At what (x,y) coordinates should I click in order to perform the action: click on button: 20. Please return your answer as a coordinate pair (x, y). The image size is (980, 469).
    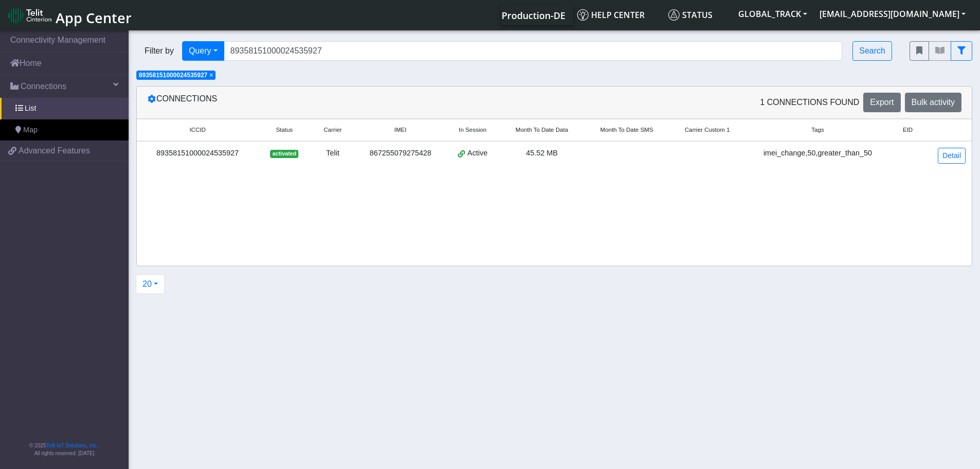
    Looking at the image, I should click on (150, 284).